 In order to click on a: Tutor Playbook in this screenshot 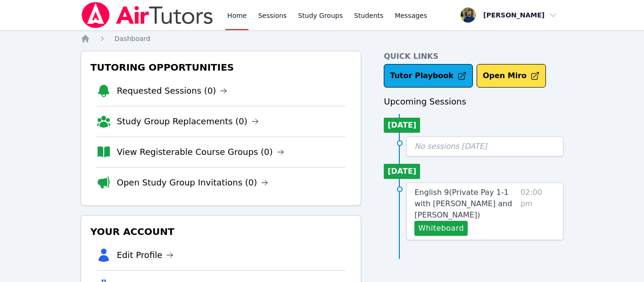, I will do `click(428, 76)`.